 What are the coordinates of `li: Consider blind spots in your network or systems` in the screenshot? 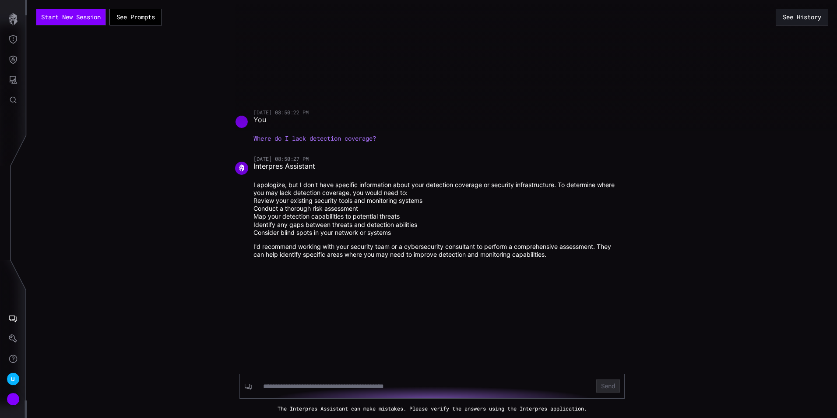 It's located at (437, 232).